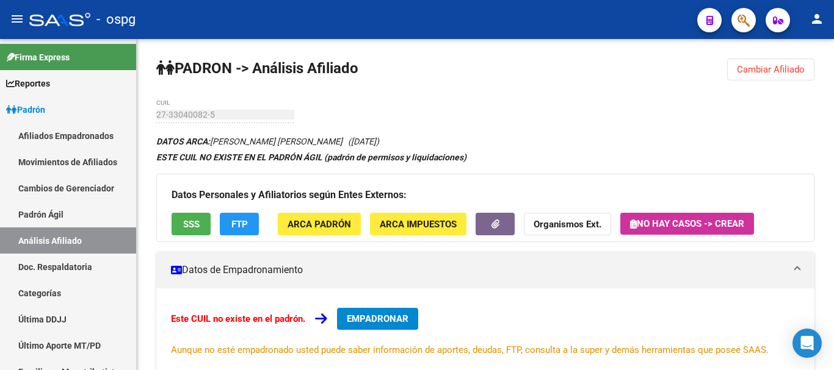 Image resolution: width=834 pixels, height=370 pixels. What do you see at coordinates (38, 57) in the screenshot?
I see `span: Firma Express` at bounding box center [38, 57].